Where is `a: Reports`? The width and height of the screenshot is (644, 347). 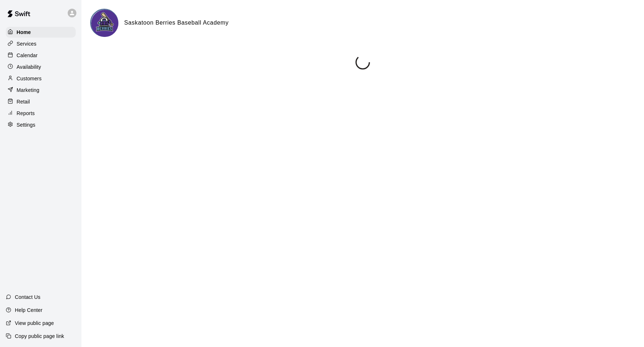 a: Reports is located at coordinates (41, 113).